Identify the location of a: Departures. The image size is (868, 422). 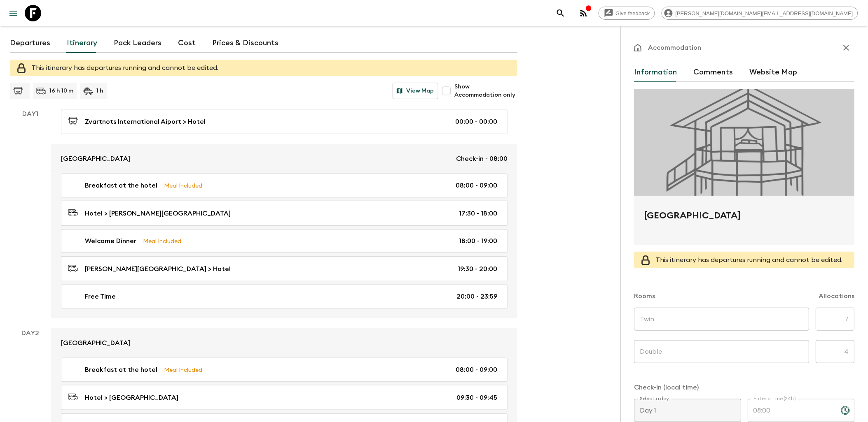
(30, 43).